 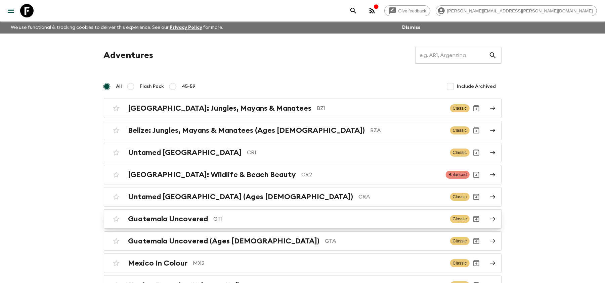 What do you see at coordinates (11, 11) in the screenshot?
I see `button: menu` at bounding box center [11, 11].